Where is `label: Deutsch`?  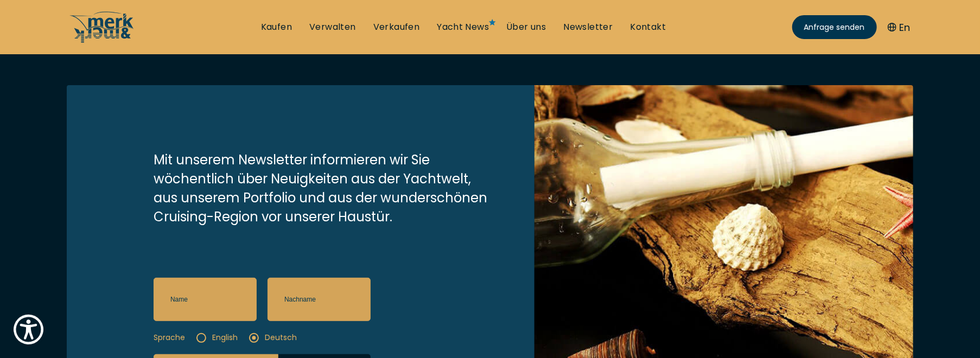 label: Deutsch is located at coordinates (272, 338).